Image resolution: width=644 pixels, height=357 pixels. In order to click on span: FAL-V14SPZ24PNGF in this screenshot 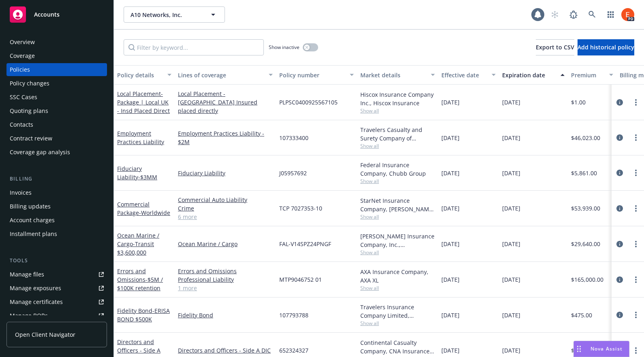, I will do `click(305, 244)`.